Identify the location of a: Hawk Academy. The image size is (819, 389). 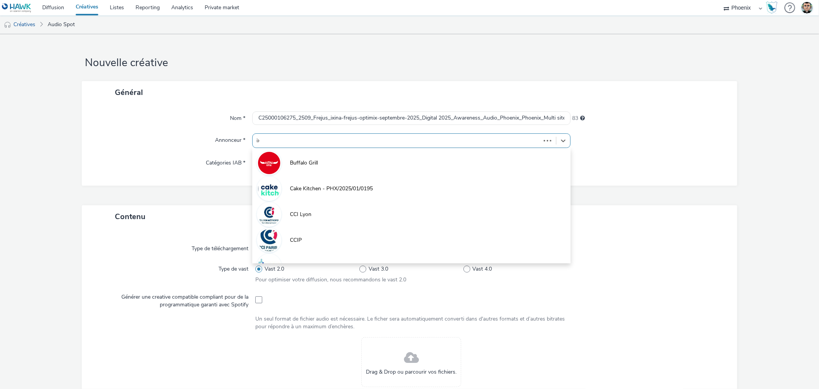
(773, 8).